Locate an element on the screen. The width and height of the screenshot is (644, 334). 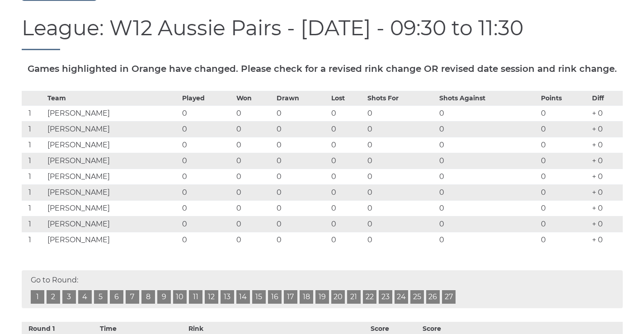
a: 22 is located at coordinates (370, 297).